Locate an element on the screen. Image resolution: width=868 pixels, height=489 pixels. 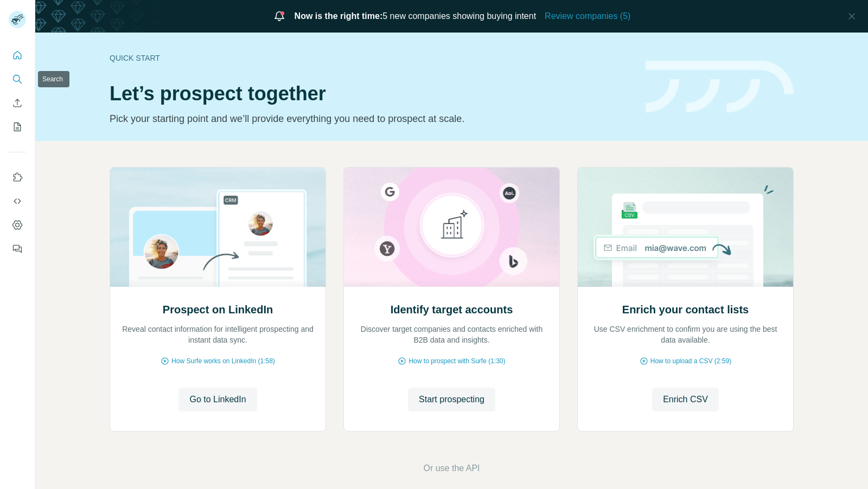
div: Quick start is located at coordinates (371, 58).